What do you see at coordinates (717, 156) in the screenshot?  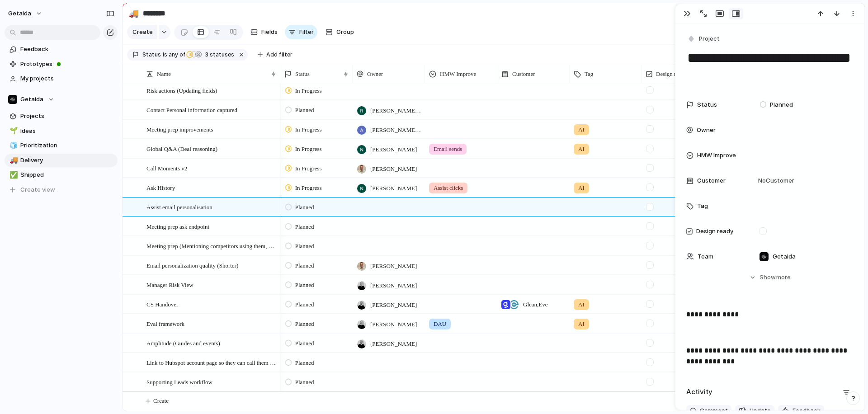 I see `span: HMW Improve` at bounding box center [717, 156].